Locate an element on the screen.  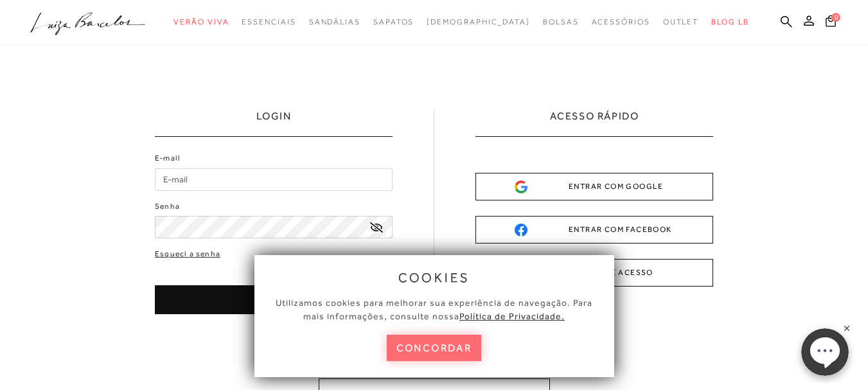
button: concordar is located at coordinates (435, 347).